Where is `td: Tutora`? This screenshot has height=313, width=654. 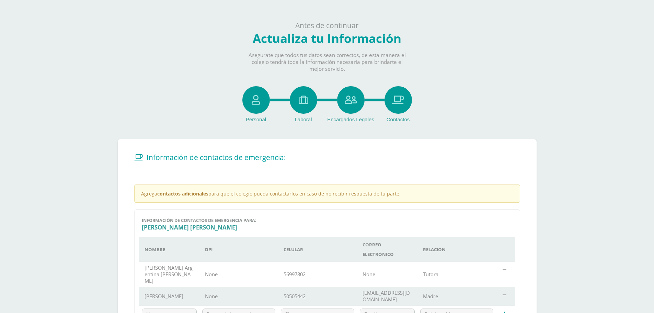 td: Tutora is located at coordinates (457, 274).